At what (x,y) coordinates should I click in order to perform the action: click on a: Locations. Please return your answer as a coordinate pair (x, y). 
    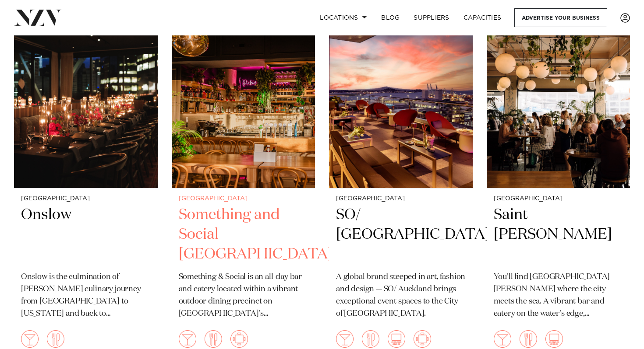
    Looking at the image, I should click on (343, 18).